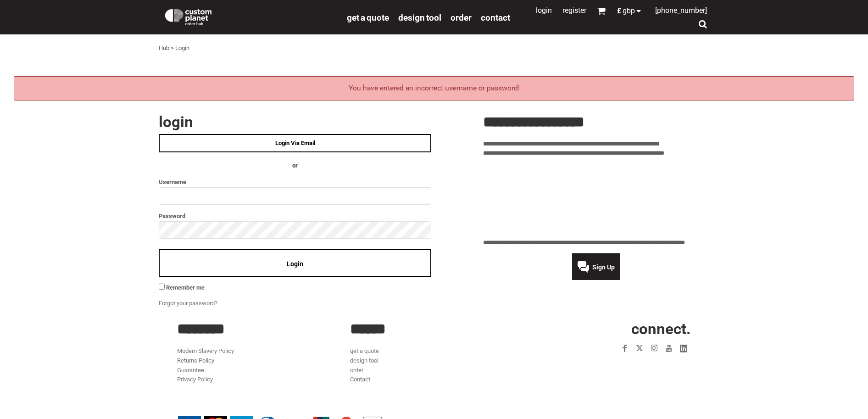 The width and height of the screenshot is (868, 419). What do you see at coordinates (295, 122) in the screenshot?
I see `h2: Login` at bounding box center [295, 122].